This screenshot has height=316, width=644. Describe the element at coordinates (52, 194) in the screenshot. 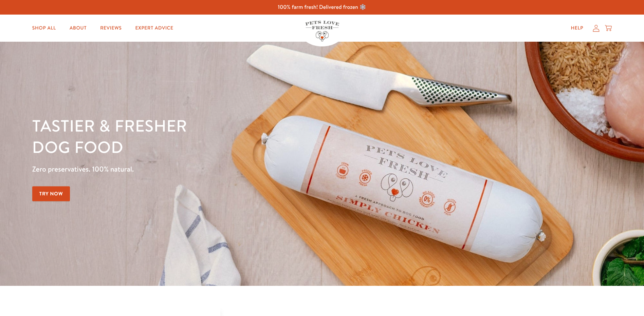

I see `a: Try Now` at that location.